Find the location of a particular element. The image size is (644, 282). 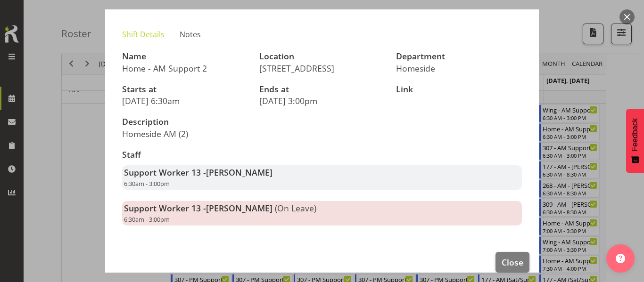

span: (On Leave) is located at coordinates (296, 208).